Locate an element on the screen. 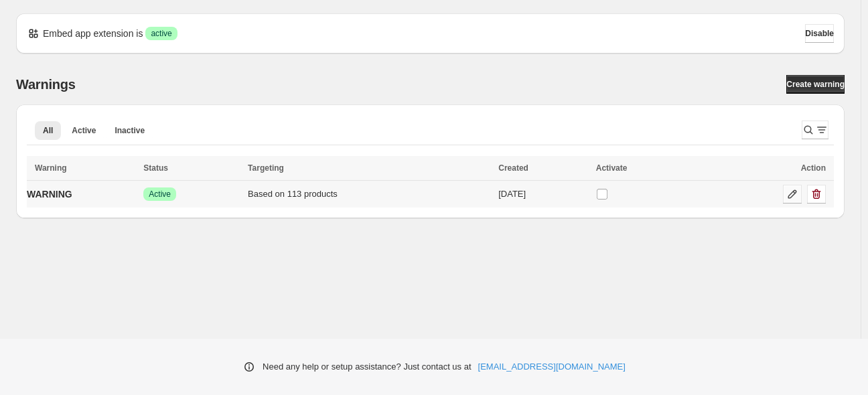  span: Status is located at coordinates (155, 168).